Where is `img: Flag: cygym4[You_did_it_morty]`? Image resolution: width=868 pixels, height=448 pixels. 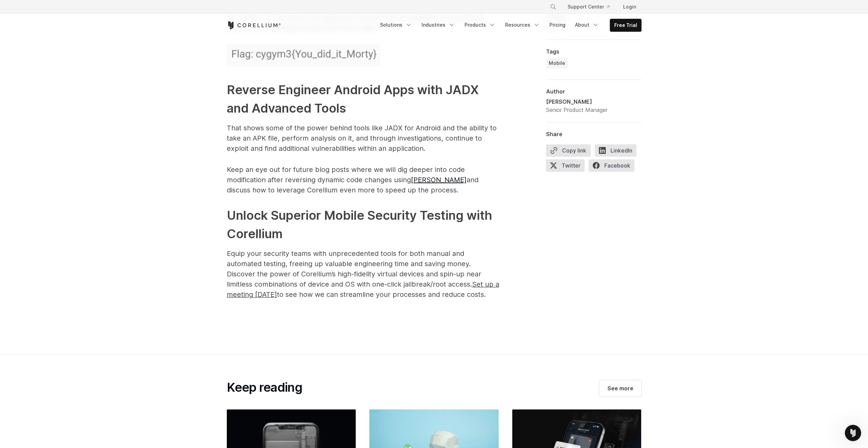 img: Flag: cygym4[You_did_it_morty] is located at coordinates (303, 56).